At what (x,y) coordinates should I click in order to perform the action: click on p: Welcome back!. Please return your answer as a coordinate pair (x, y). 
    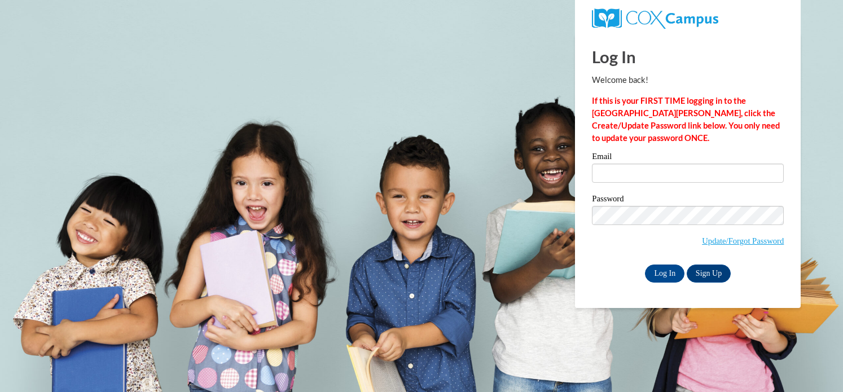
    Looking at the image, I should click on (688, 80).